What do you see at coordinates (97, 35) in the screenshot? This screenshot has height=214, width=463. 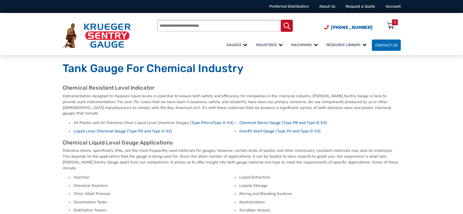 I see `img: Krueger Sentry Gauge` at bounding box center [97, 35].